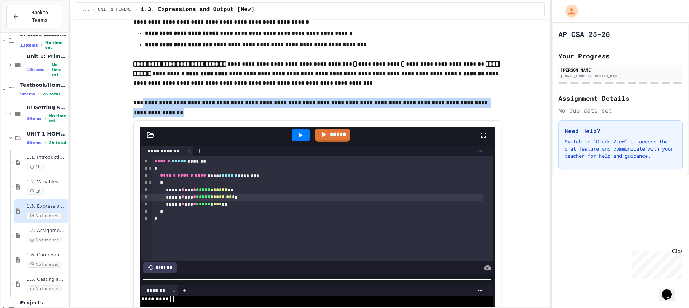 This screenshot has width=689, height=308. What do you see at coordinates (46, 56) in the screenshot?
I see `span: Unit 1: Primitive Types` at bounding box center [46, 56].